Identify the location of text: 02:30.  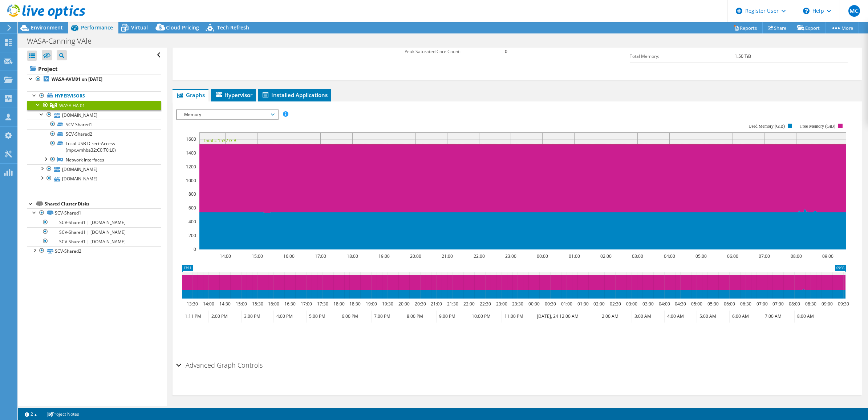
(615, 304).